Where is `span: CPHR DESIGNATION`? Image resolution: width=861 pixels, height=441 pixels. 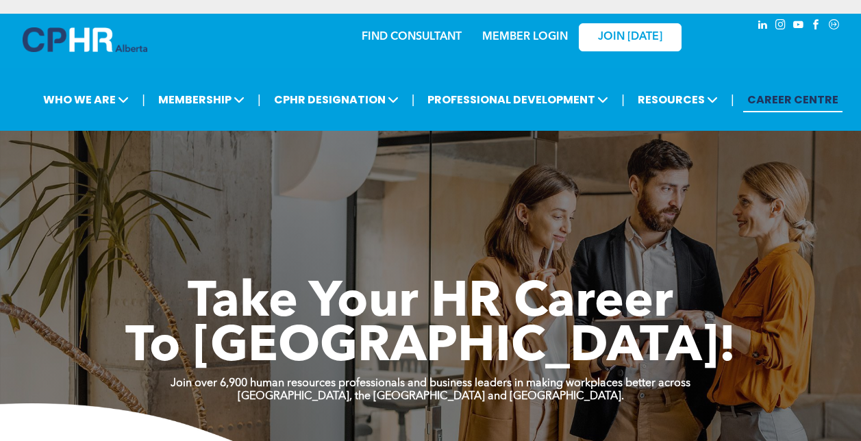
span: CPHR DESIGNATION is located at coordinates (336, 99).